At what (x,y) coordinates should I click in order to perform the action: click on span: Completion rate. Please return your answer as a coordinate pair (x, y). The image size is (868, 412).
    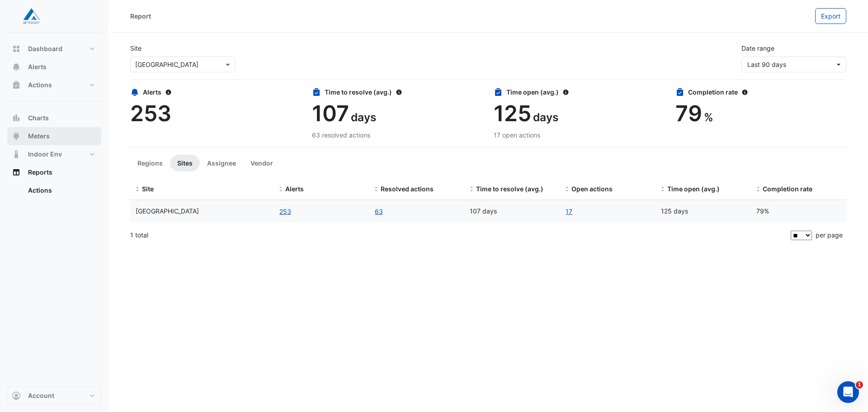
    Looking at the image, I should click on (788, 189).